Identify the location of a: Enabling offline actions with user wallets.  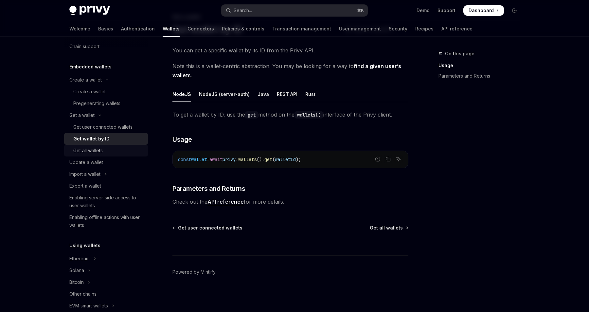
(106, 221).